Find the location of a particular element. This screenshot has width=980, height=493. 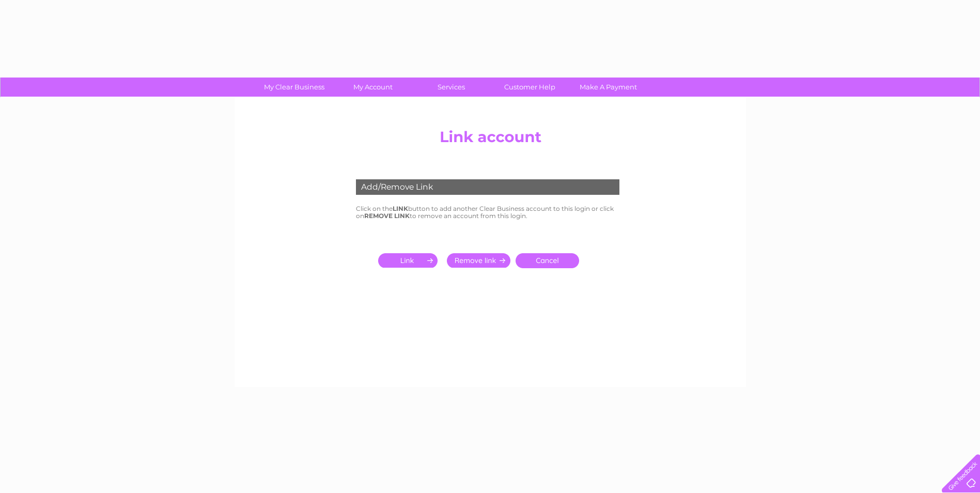

a: Make A Payment is located at coordinates (608, 87).